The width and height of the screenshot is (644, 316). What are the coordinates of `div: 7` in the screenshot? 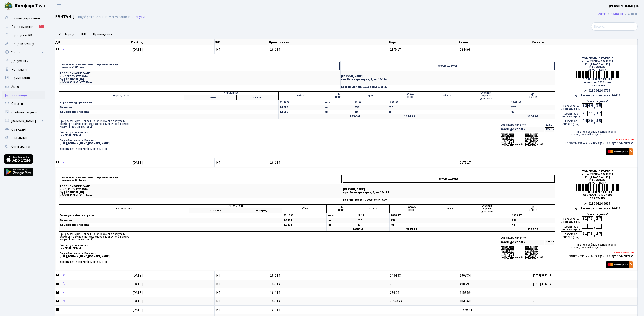 It's located at (589, 234).